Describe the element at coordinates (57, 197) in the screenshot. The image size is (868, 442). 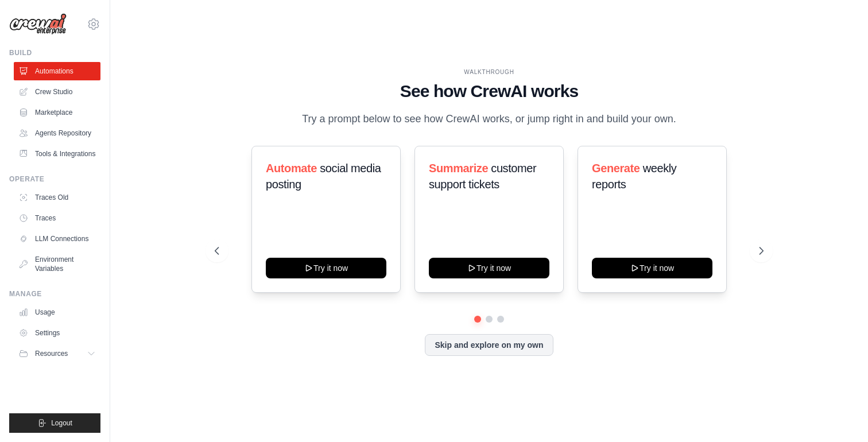
I see `a: Traces Old` at that location.